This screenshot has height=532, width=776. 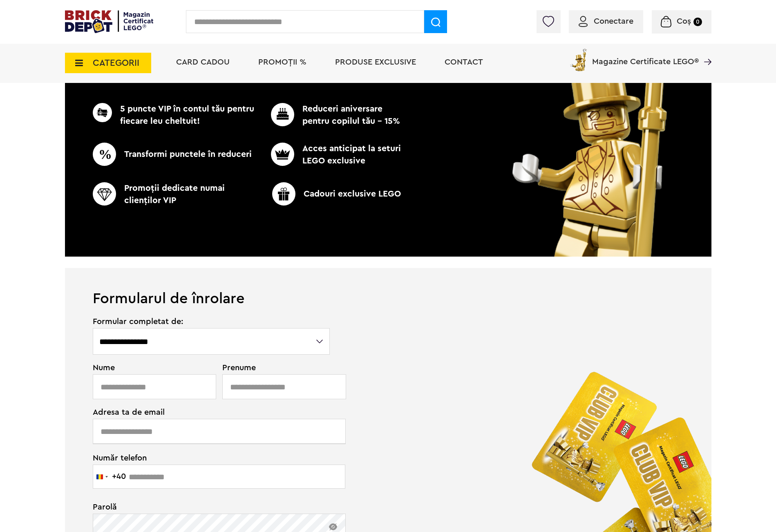 I want to click on a: Contact, so click(x=464, y=62).